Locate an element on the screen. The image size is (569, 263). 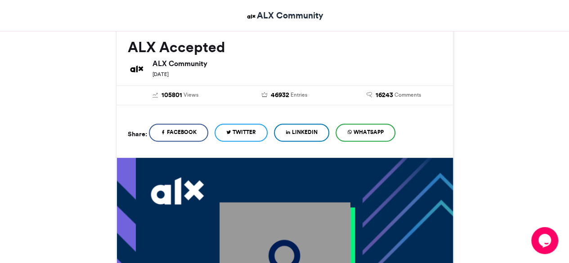
a: LinkedIn is located at coordinates (302, 133).